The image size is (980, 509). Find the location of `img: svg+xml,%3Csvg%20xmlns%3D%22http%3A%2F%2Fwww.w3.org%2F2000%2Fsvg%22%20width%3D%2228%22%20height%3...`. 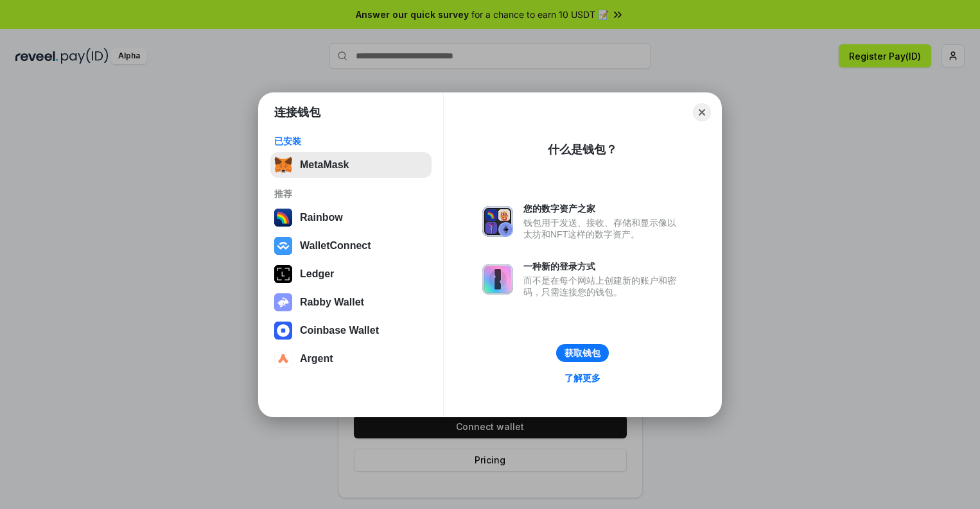

img: svg+xml,%3Csvg%20xmlns%3D%22http%3A%2F%2Fwww.w3.org%2F2000%2Fsvg%22%20width%3D%2228%22%20height%3... is located at coordinates (283, 274).